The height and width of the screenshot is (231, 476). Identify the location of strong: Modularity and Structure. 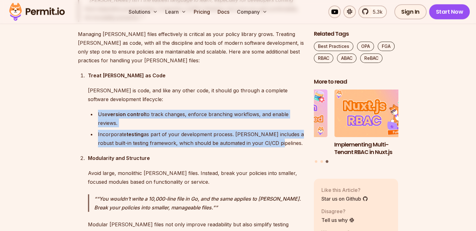
(119, 158).